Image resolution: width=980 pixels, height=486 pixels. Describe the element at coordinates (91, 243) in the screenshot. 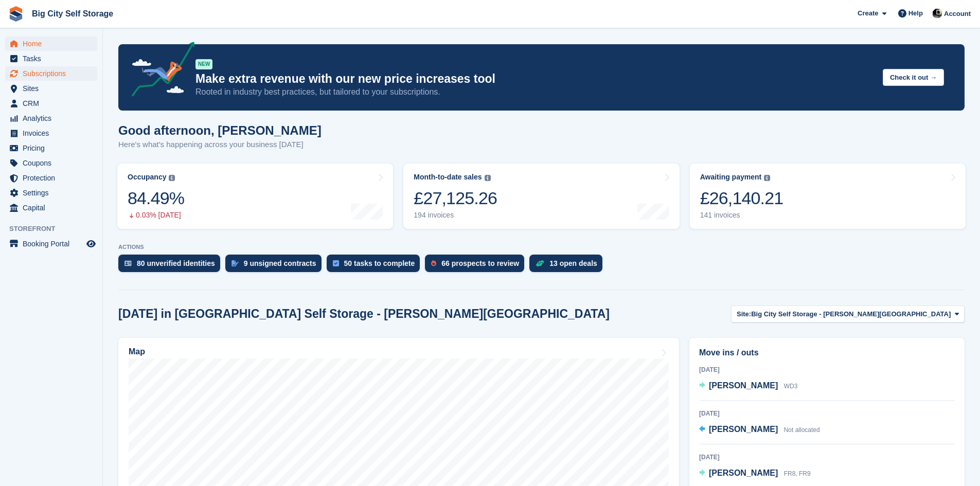

I see `a: Preview store` at that location.